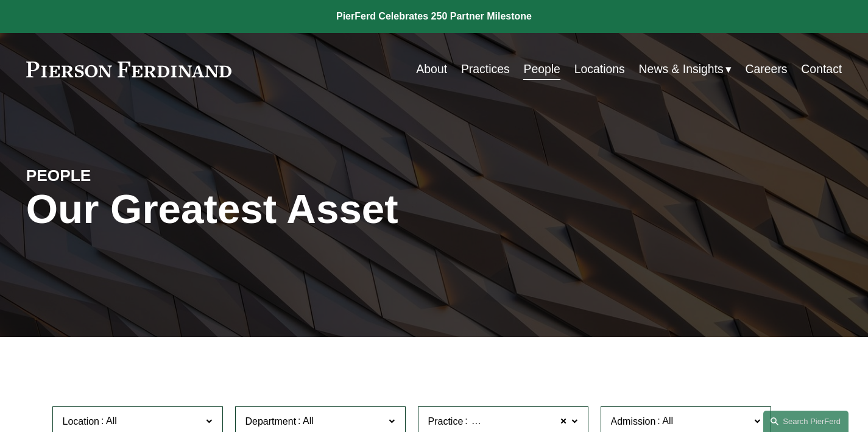 The height and width of the screenshot is (432, 868). Describe the element at coordinates (446, 420) in the screenshot. I see `span: Practice` at that location.